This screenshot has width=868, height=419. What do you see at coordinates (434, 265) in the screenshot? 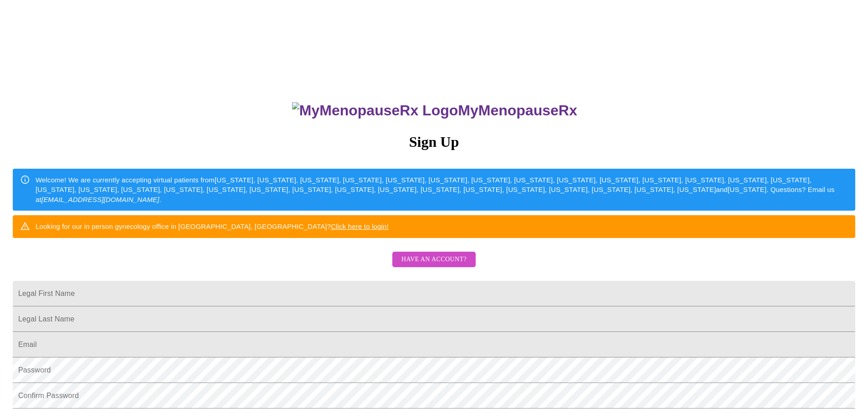
I see `a: Have an account?` at bounding box center [434, 265].